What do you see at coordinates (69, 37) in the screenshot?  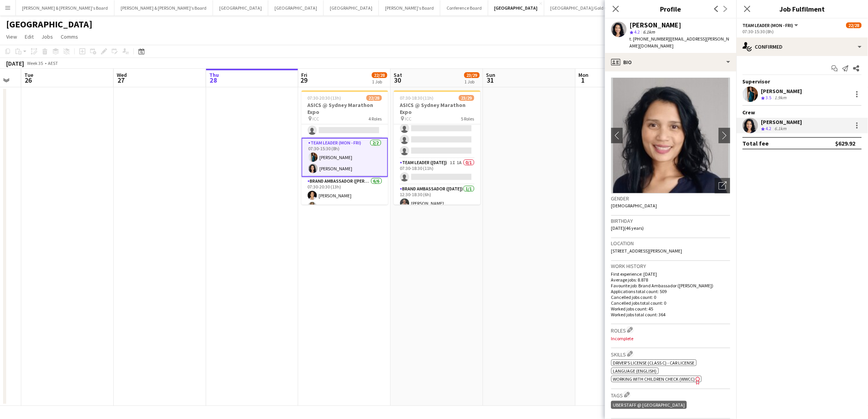 I see `a: Comms` at bounding box center [69, 37].